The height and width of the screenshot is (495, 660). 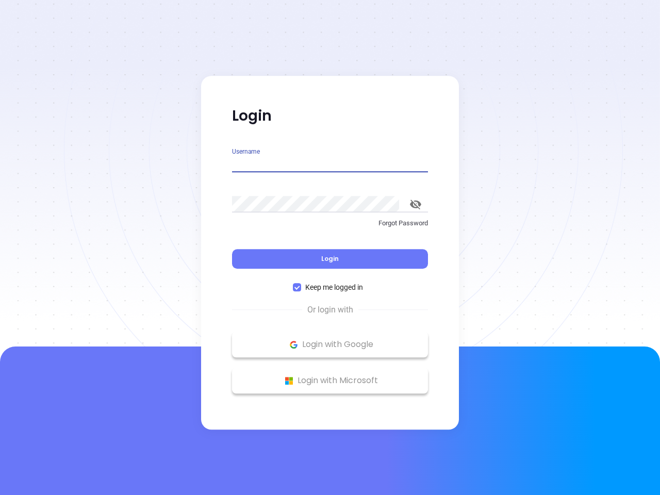 I want to click on a: Forgot Password, so click(x=330, y=227).